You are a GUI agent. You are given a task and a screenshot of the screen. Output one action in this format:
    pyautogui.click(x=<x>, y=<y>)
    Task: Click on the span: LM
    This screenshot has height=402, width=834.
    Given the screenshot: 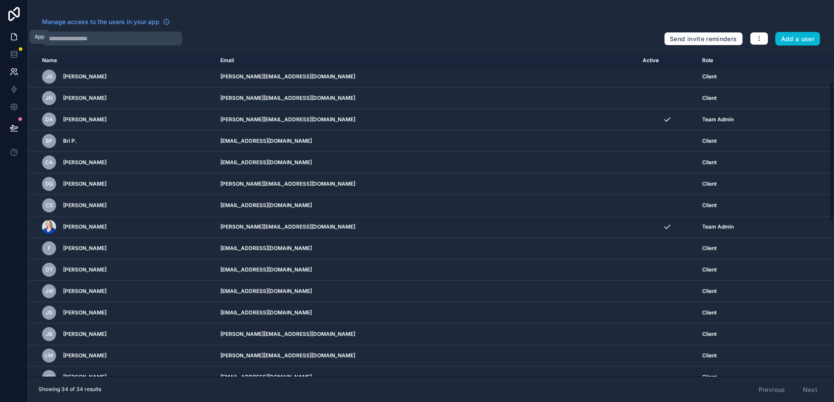 What is the action you would take?
    pyautogui.click(x=49, y=356)
    